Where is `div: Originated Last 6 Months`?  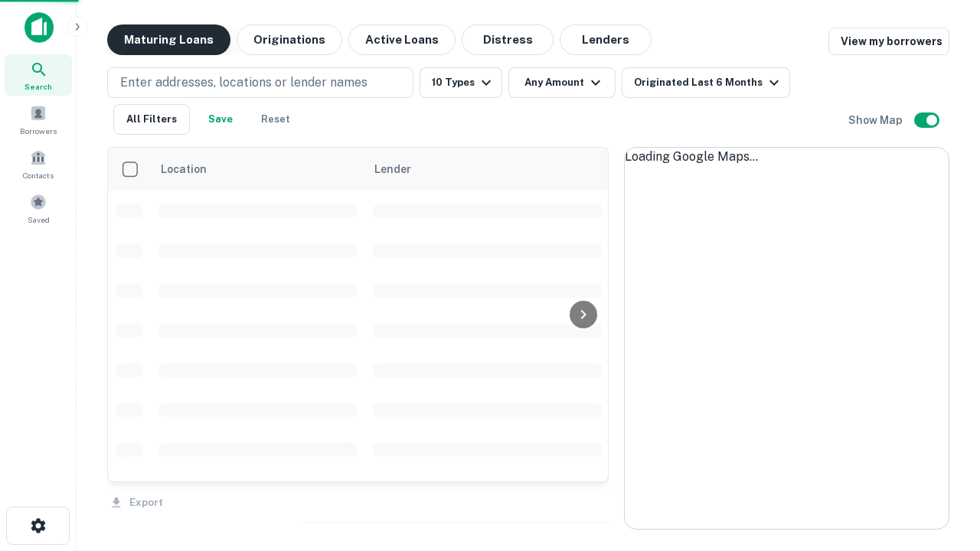 div: Originated Last 6 Months is located at coordinates (708, 83).